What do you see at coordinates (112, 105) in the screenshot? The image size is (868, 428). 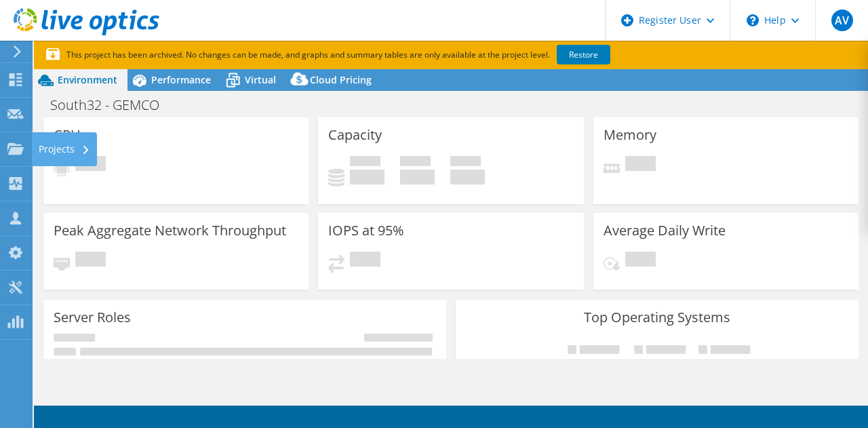 I see `h1: South32 - GEMCO` at bounding box center [112, 105].